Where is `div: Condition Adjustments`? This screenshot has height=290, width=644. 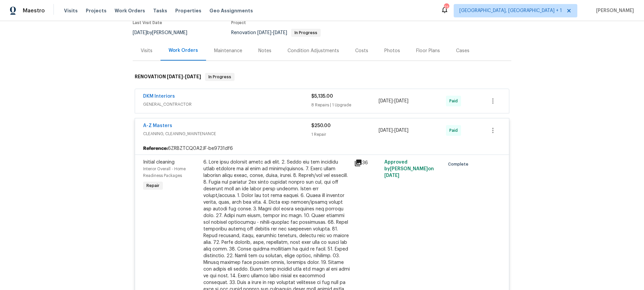
div: Condition Adjustments is located at coordinates (313, 51).